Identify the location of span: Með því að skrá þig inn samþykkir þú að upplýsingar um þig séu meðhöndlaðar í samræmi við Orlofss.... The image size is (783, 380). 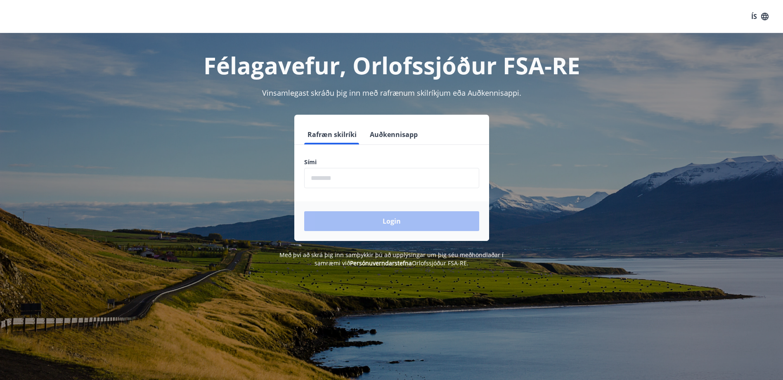
(391, 259).